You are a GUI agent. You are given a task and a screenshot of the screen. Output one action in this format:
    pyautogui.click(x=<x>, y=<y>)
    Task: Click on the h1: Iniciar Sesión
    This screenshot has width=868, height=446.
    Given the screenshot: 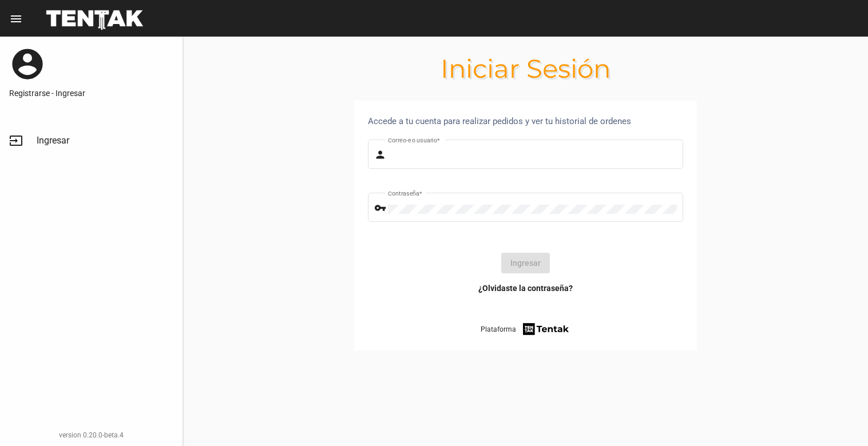 What is the action you would take?
    pyautogui.click(x=526, y=68)
    